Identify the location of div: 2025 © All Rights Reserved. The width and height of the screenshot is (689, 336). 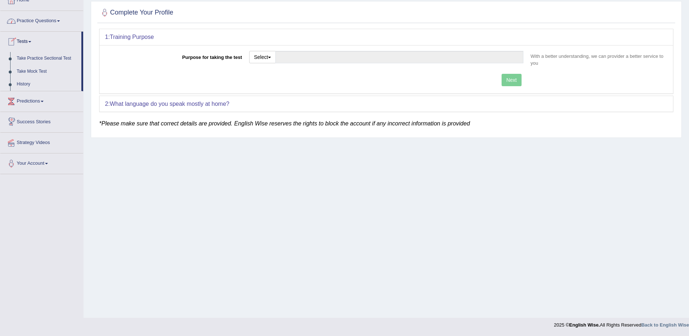
(622, 323).